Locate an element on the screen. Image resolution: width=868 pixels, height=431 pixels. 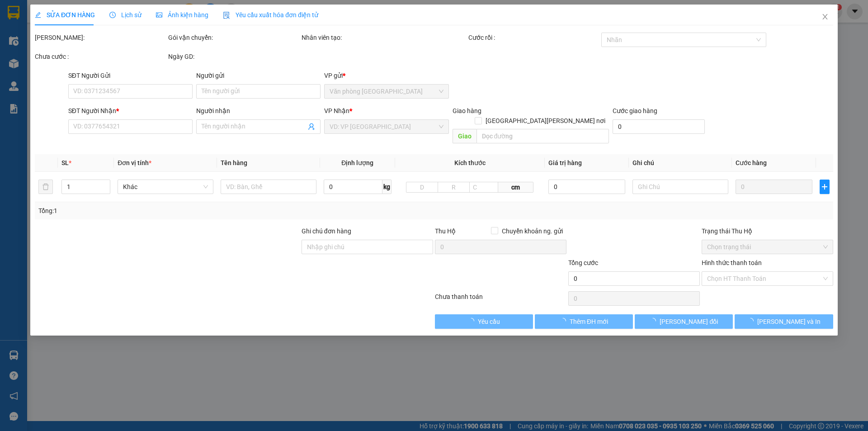
div: Tổng: 1 is located at coordinates (187, 211).